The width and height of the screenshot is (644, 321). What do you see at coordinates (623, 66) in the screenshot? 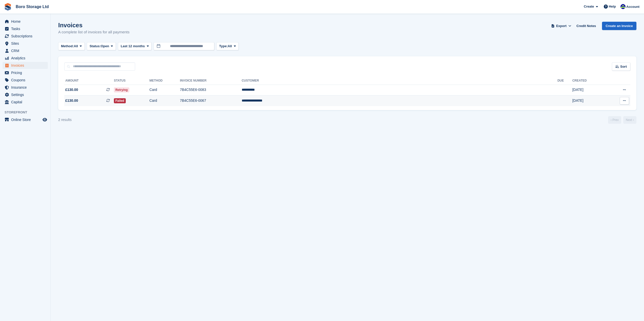
I see `span: Sort` at bounding box center [623, 66].